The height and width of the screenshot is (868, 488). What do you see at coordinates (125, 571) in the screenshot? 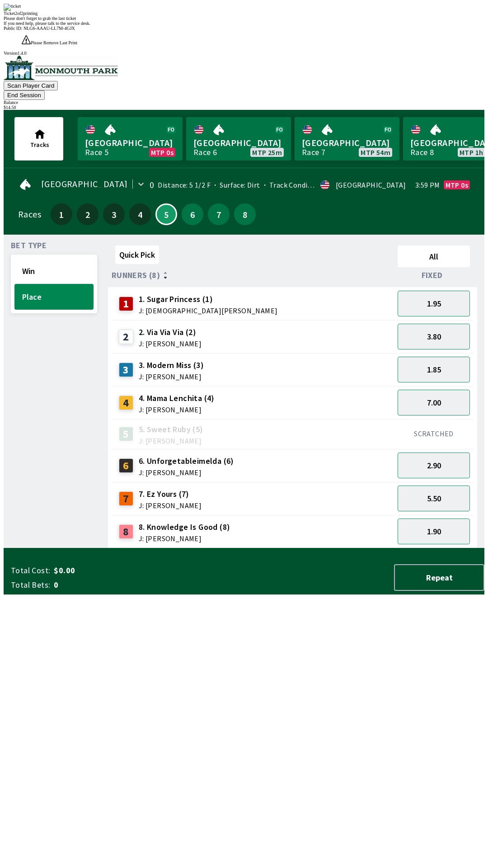
I see `span: $0.00` at bounding box center [125, 571].